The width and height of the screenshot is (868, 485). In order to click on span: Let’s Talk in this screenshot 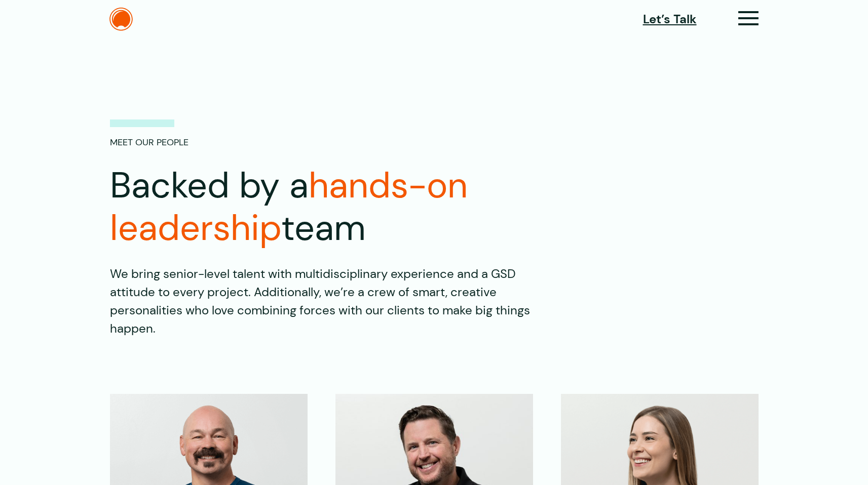, I will do `click(670, 19)`.